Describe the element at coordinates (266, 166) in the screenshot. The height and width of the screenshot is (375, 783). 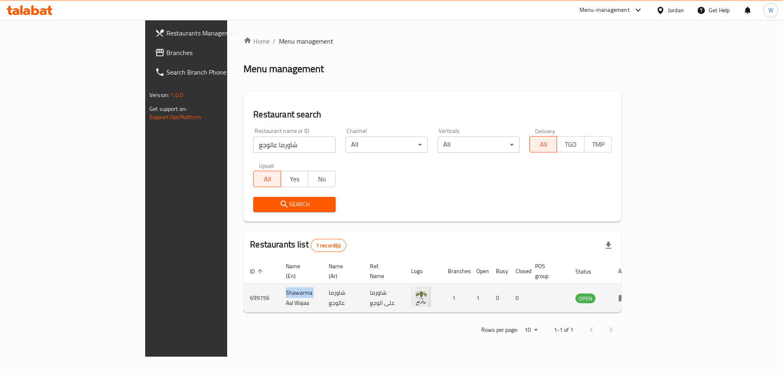
I see `label: Upsell` at that location.